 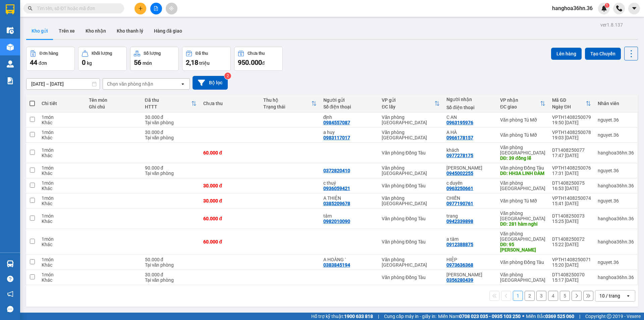 What do you see at coordinates (349, 100) in the screenshot?
I see `div: Người gửi` at bounding box center [349, 100].